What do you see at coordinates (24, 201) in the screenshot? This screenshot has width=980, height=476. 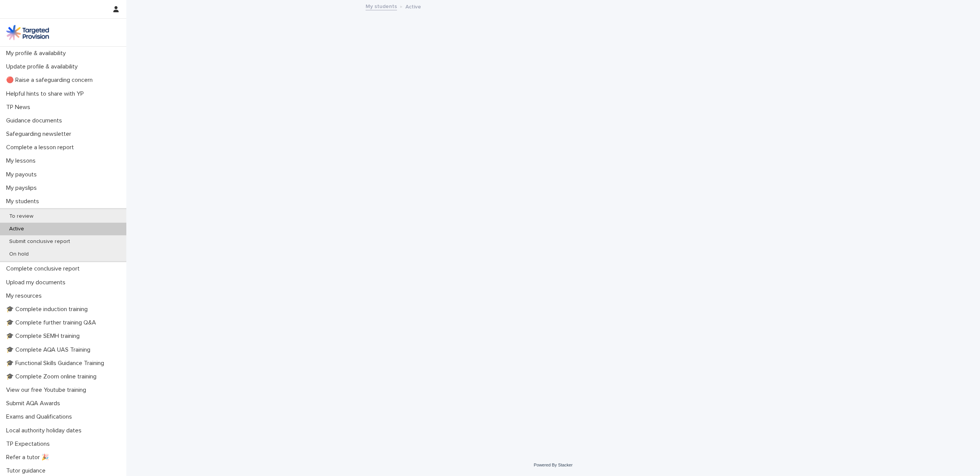 I see `p: My students` at bounding box center [24, 201].